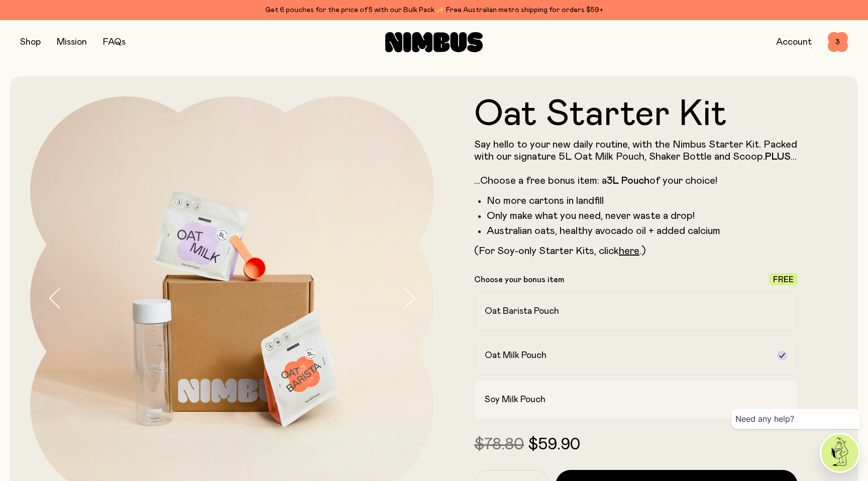  What do you see at coordinates (522, 312) in the screenshot?
I see `h2: Oat Barista Pouch` at bounding box center [522, 312].